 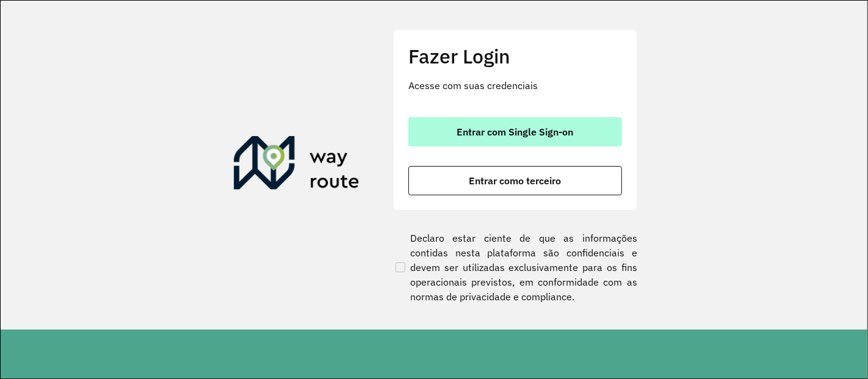 What do you see at coordinates (296, 166) in the screenshot?
I see `img: Roteirizador AmbevTech` at bounding box center [296, 166].